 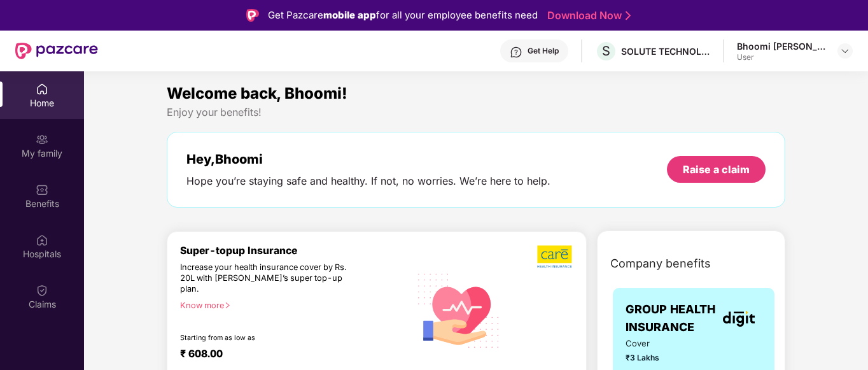 What do you see at coordinates (295, 250) in the screenshot?
I see `div: Super-topup Insurance` at bounding box center [295, 250].